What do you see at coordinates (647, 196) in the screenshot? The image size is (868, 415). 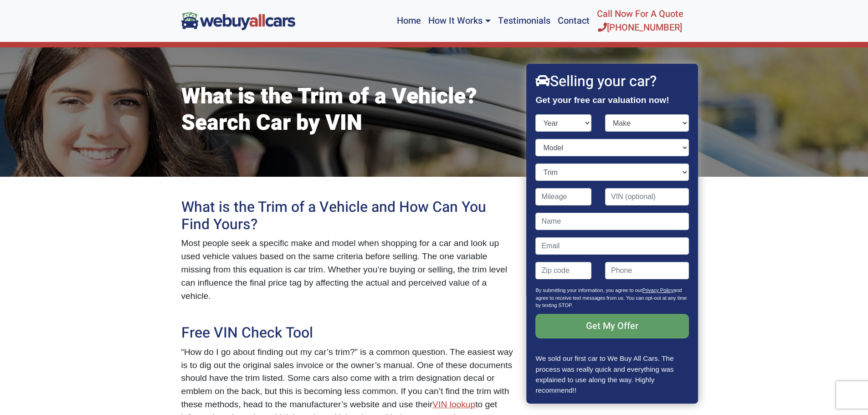 I see `input: VIN (optional)` at bounding box center [647, 196].